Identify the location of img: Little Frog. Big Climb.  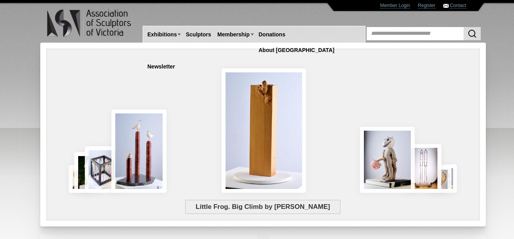
(264, 131).